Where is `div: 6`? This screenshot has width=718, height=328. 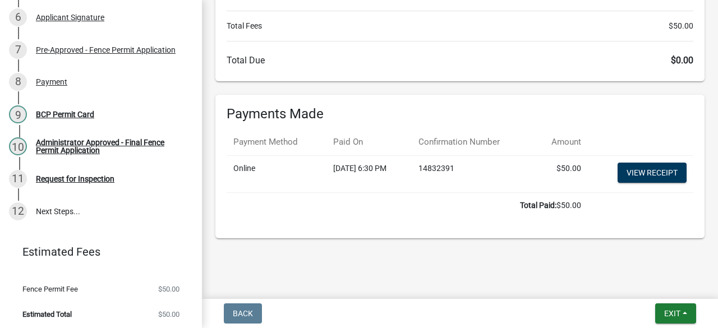 div: 6 is located at coordinates (18, 17).